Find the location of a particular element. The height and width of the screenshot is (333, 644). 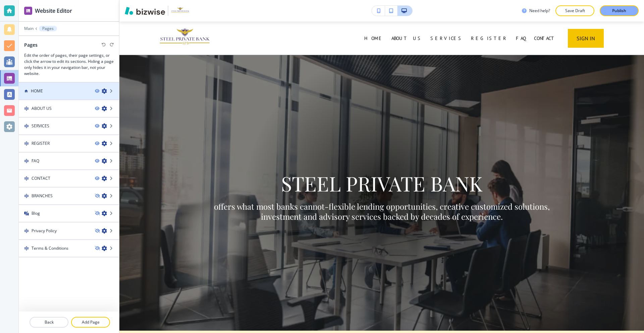

div: HOME is located at coordinates (69, 92).